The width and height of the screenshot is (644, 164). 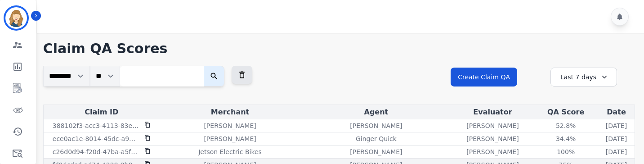 What do you see at coordinates (95, 126) in the screenshot?
I see `p: 388102f3-acc3-4113-83e0-297a0cb7827d` at bounding box center [95, 126].